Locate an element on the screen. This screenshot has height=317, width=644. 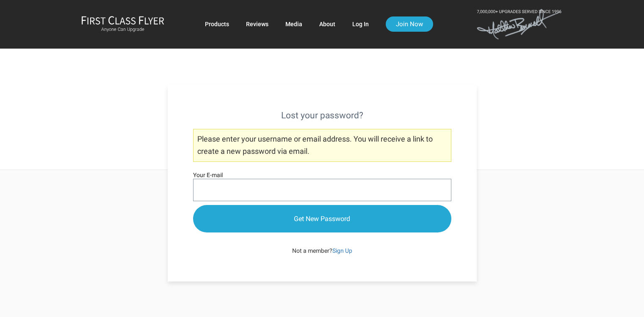
a: Log In is located at coordinates (360, 24).